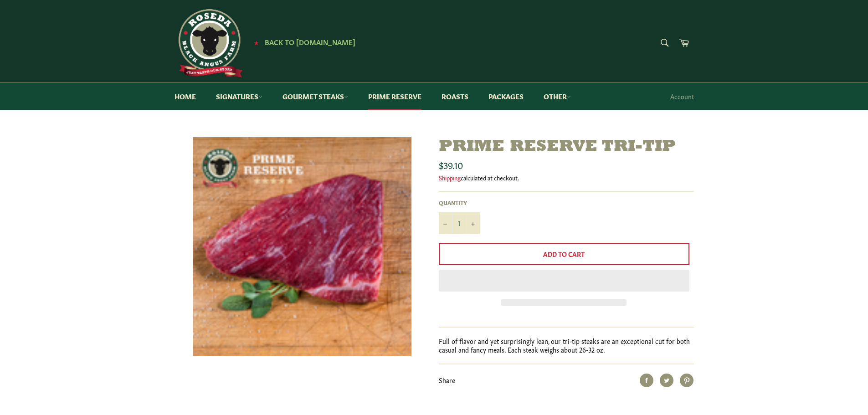 This screenshot has width=868, height=415. What do you see at coordinates (208, 43) in the screenshot?
I see `img: Roseda Beef` at bounding box center [208, 43].